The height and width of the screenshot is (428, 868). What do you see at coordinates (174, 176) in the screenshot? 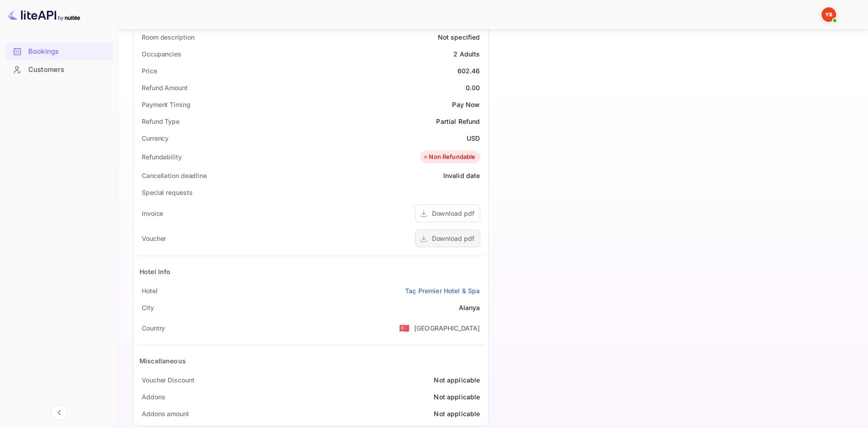
I see `div: Cancellation deadline` at bounding box center [174, 176].